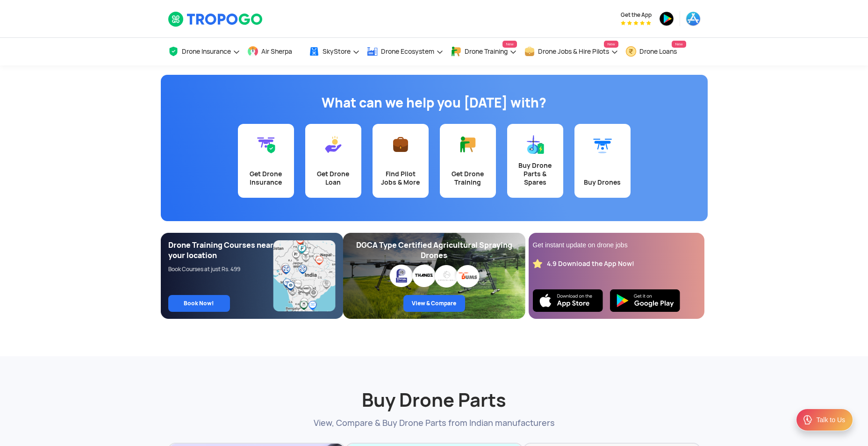 The height and width of the screenshot is (446, 868). I want to click on p: View, Compare & Buy Drone Parts from Indian manufacturers, so click(434, 423).